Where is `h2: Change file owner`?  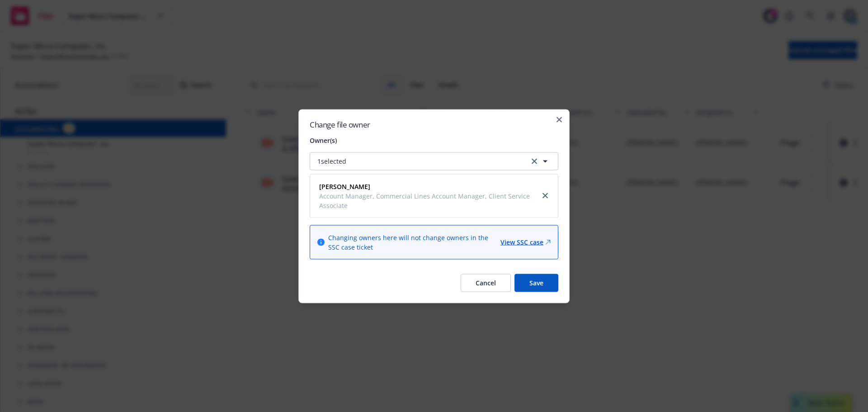
h2: Change file owner is located at coordinates (434, 124).